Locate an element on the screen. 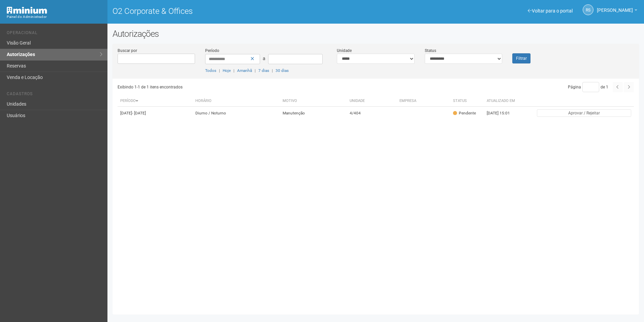 The image size is (644, 322). h2: Autorizações is located at coordinates (376, 34).